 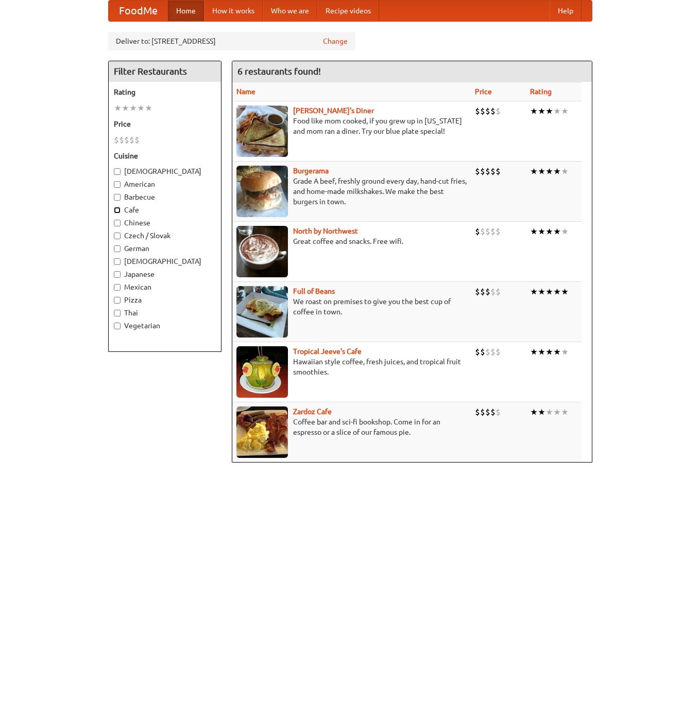 What do you see at coordinates (541, 91) in the screenshot?
I see `a: Rating` at bounding box center [541, 91].